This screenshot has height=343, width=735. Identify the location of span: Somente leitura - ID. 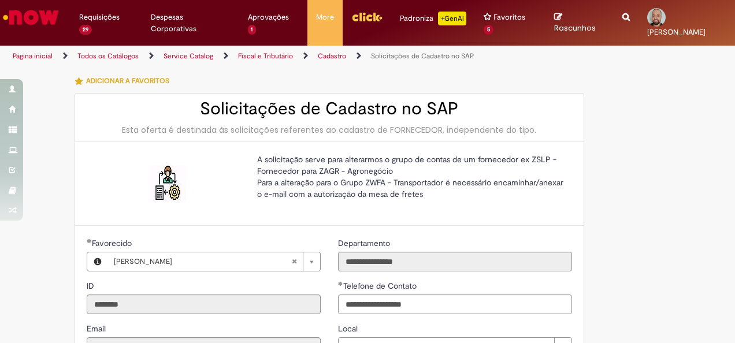
(91, 286).